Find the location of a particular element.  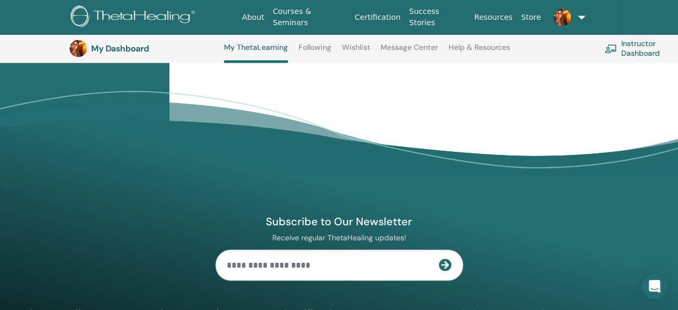

h4: Subscribe to Our Newsletter is located at coordinates (339, 221).